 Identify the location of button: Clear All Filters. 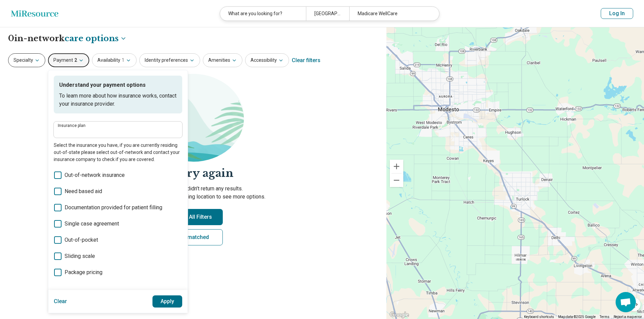
(193, 217).